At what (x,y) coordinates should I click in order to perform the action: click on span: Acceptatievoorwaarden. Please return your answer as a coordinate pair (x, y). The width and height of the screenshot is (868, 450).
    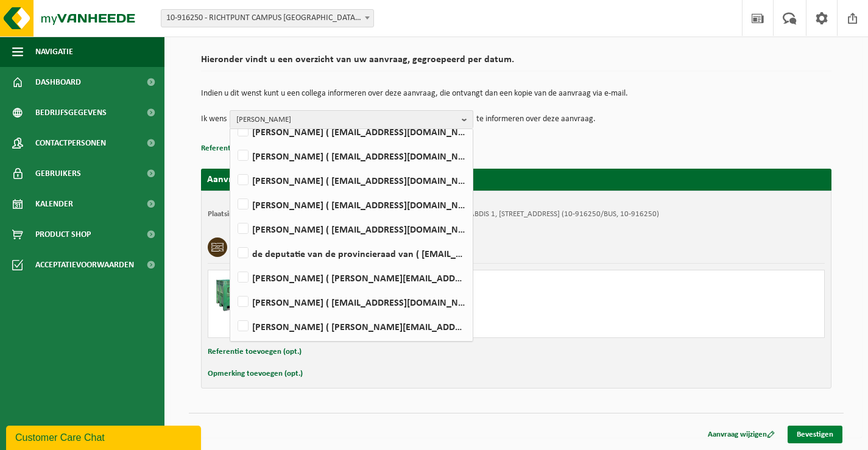
    Looking at the image, I should click on (85, 265).